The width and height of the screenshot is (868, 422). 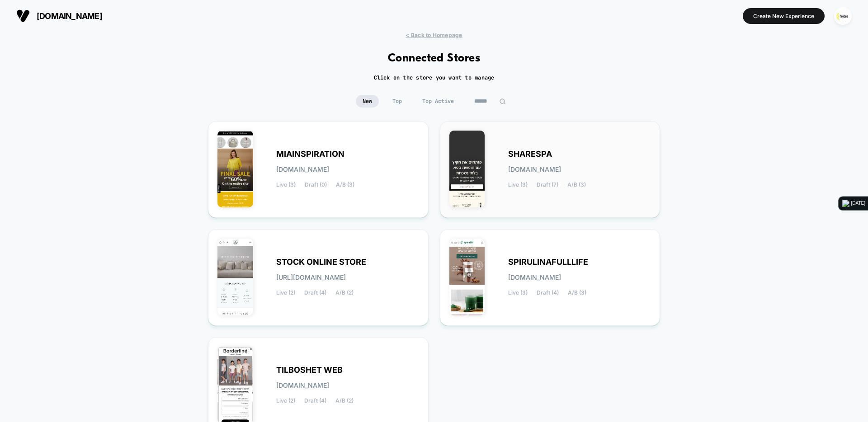 What do you see at coordinates (235, 169) in the screenshot?
I see `img: MIAINSPIRATION` at bounding box center [235, 169].